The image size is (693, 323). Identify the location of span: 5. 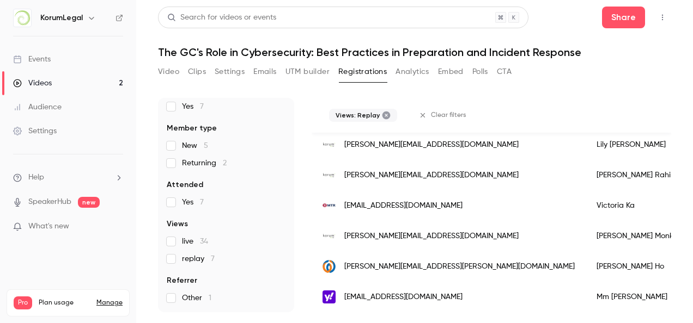
(206, 146).